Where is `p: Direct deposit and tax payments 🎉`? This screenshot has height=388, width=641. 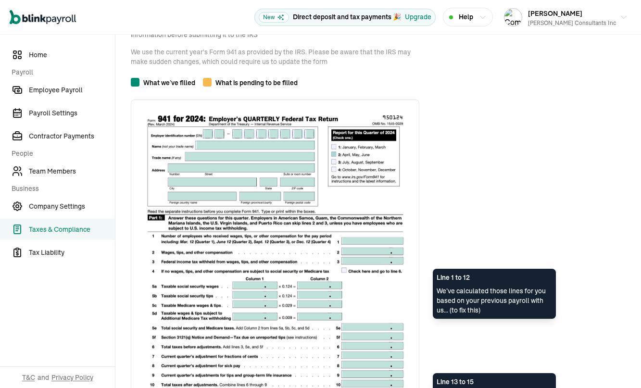
p: Direct deposit and tax payments 🎉 is located at coordinates (347, 17).